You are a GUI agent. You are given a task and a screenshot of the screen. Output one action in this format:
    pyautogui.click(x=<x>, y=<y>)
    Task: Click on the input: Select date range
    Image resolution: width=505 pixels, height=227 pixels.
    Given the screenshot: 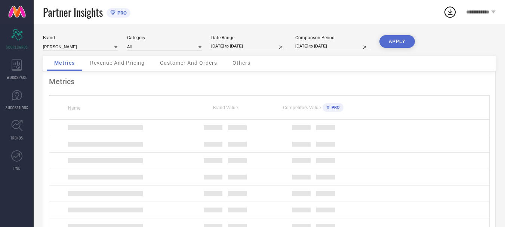 What is the action you would take?
    pyautogui.click(x=249, y=46)
    